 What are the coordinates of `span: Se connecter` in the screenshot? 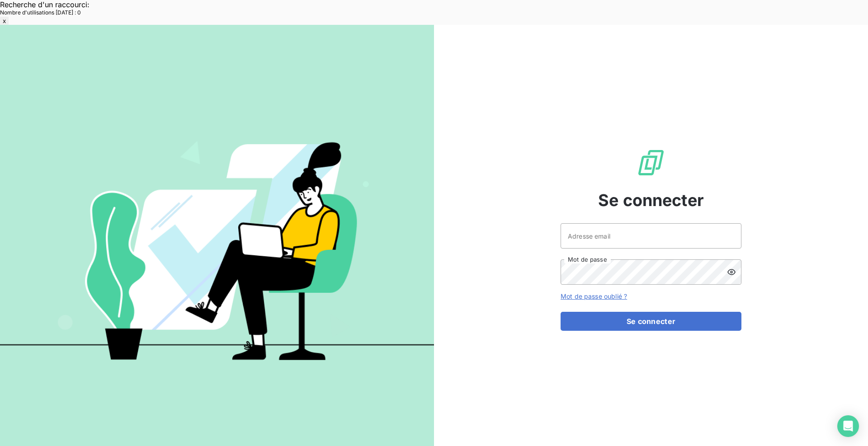 It's located at (651, 200).